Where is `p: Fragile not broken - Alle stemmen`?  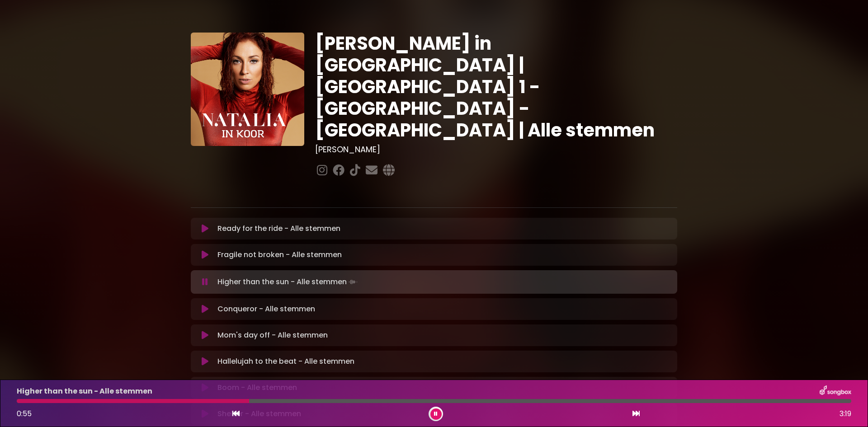
p: Fragile not broken - Alle stemmen is located at coordinates (279, 255).